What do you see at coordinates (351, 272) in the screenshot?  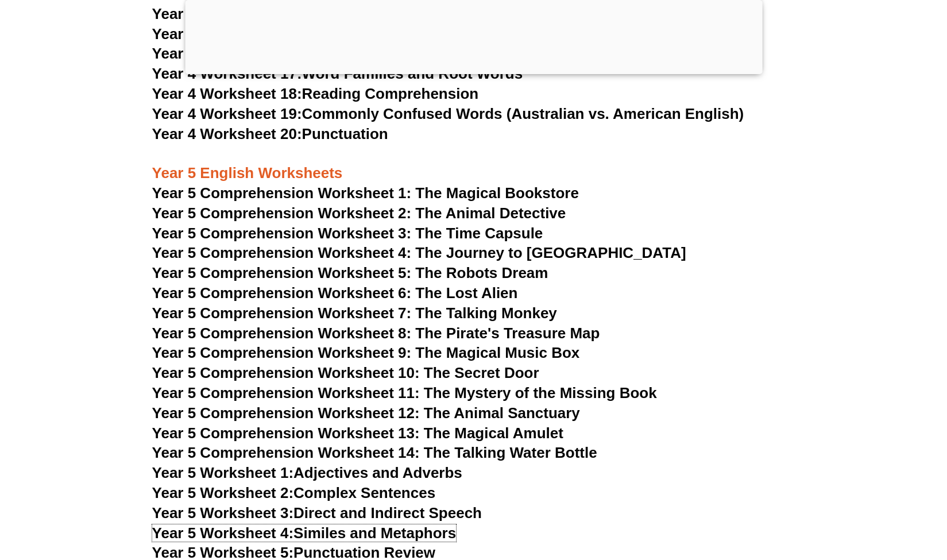 I see `span: Year 5 Comprehension Worksheet 5: The Robots Dream` at bounding box center [351, 272].